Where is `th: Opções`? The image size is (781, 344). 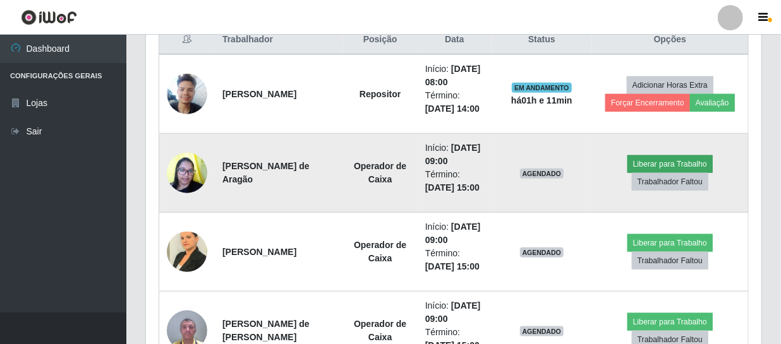
th: Opções is located at coordinates (670, 40).